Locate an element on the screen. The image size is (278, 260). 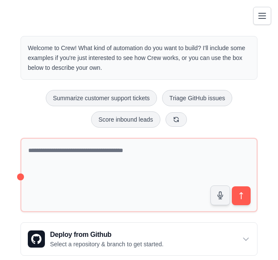
h3: Deploy from Github is located at coordinates (107, 235).